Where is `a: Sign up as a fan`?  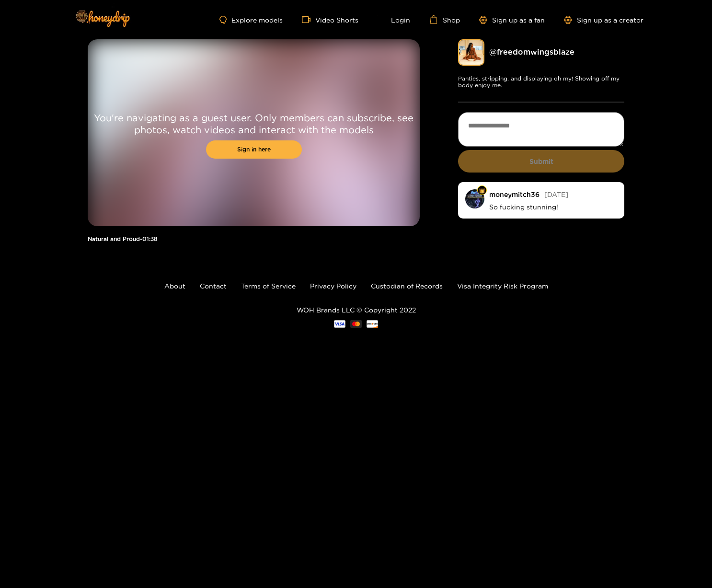 a: Sign up as a fan is located at coordinates (512, 20).